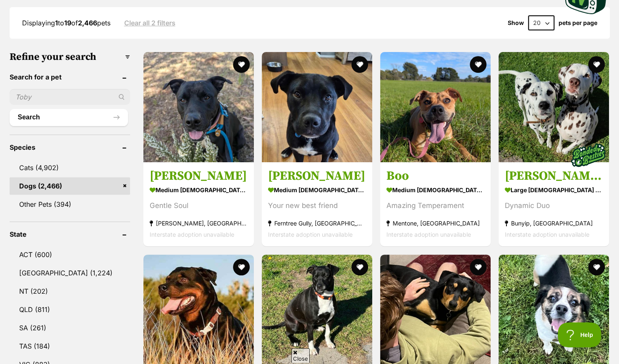 This screenshot has width=619, height=364. Describe the element at coordinates (516, 23) in the screenshot. I see `span: Show` at that location.